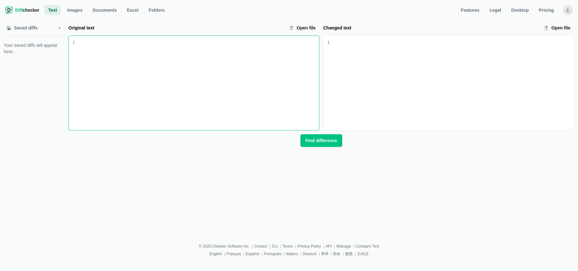 This screenshot has height=271, width=578. What do you see at coordinates (303, 28) in the screenshot?
I see `label: Original text upload` at bounding box center [303, 28].